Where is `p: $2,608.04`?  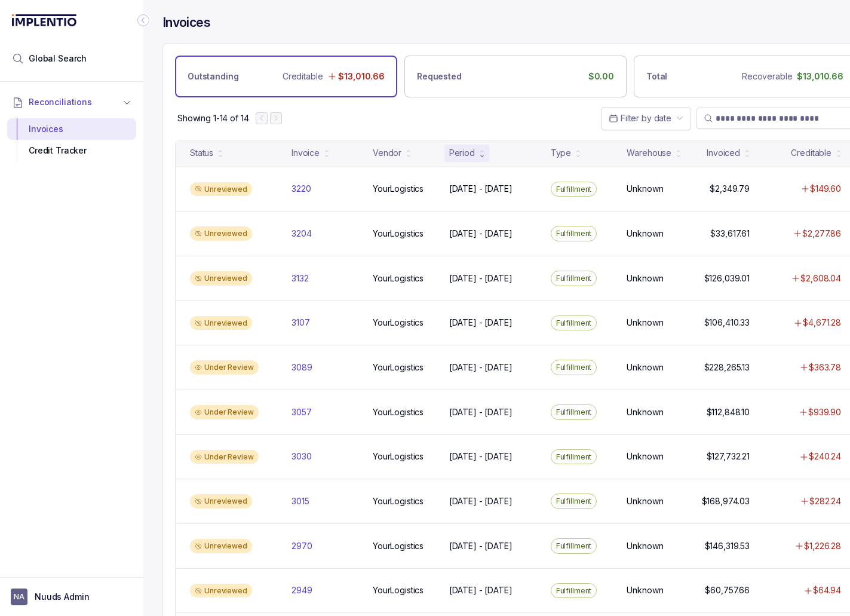
p: $2,608.04 is located at coordinates (821, 278).